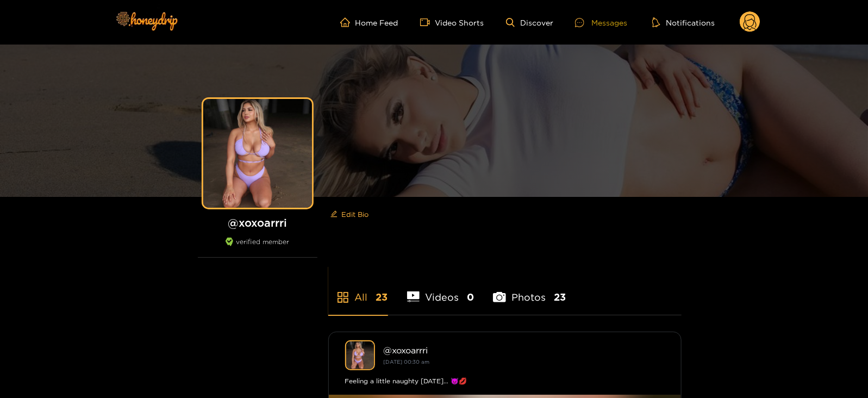 The width and height of the screenshot is (868, 398). I want to click on a: Discover, so click(530, 22).